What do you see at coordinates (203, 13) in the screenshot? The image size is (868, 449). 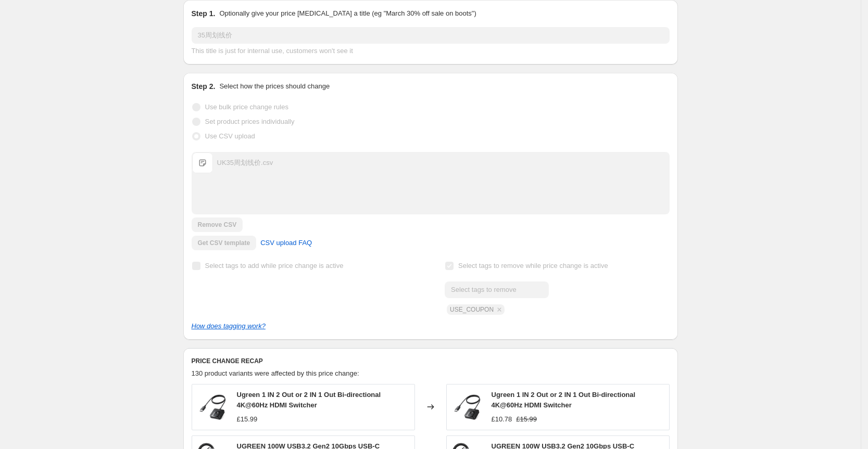 I see `h2: Step 1.` at bounding box center [203, 13].